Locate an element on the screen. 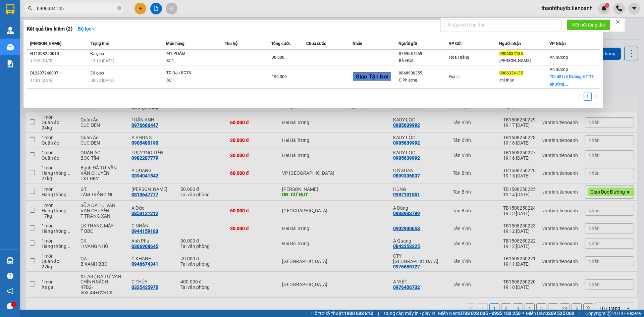  li: 1 is located at coordinates (587, 97).